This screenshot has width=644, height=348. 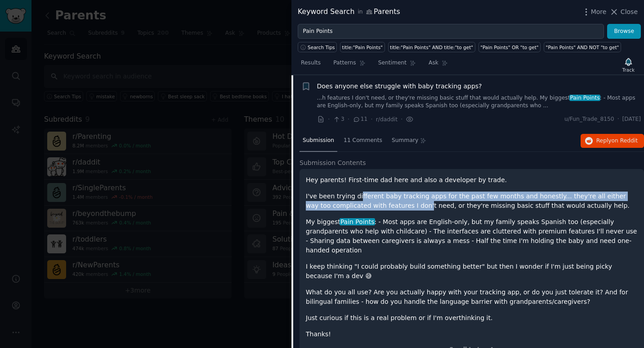 I want to click on a: ...h features I don't need, or they're missing basic stuff that would actually help. My biggestPa..., so click(x=479, y=102).